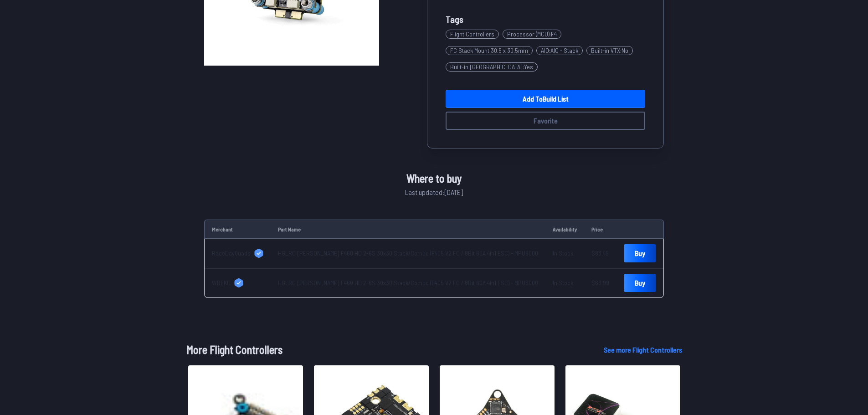  I want to click on span: AIO : AIO - Stack, so click(559, 51).